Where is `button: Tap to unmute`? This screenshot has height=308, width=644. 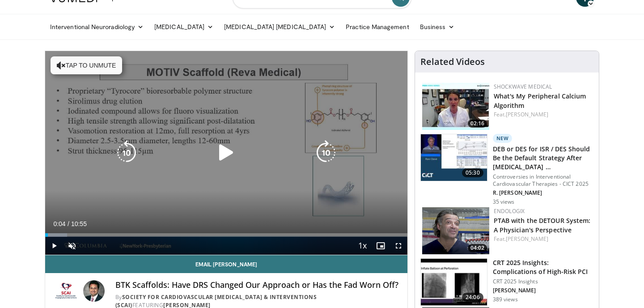 button: Tap to unmute is located at coordinates (86, 65).